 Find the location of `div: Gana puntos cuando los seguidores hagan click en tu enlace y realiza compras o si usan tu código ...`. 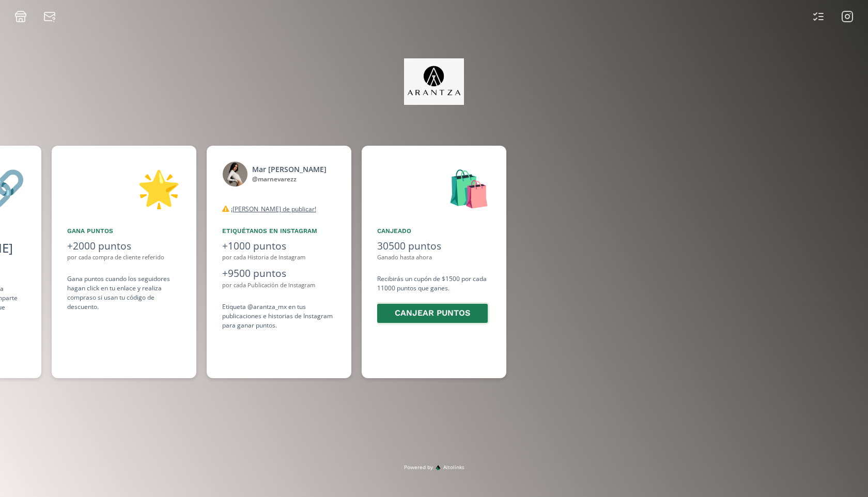

div: Gana puntos cuando los seguidores hagan click en tu enlace y realiza compras o si usan tu código ... is located at coordinates (124, 293).